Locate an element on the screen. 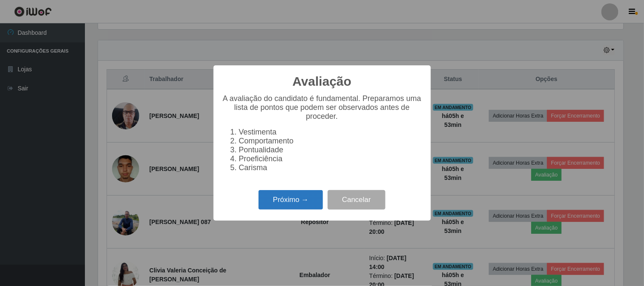 This screenshot has height=286, width=644. button: Cancelar is located at coordinates (357, 200).